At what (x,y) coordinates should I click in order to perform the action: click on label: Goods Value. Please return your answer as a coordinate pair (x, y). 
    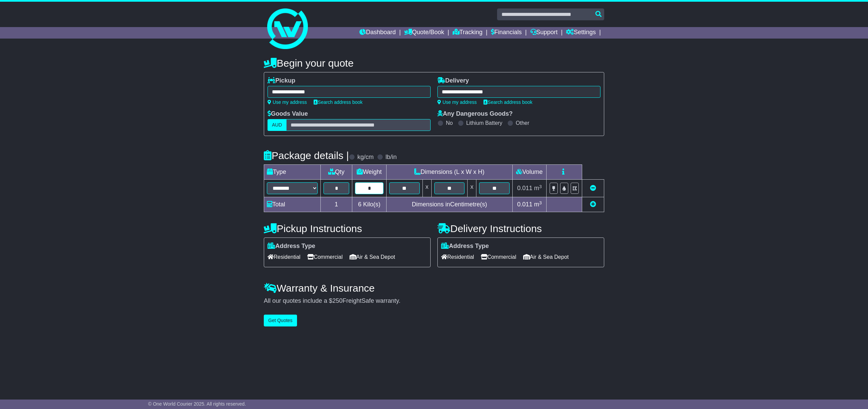
    Looking at the image, I should click on (288, 114).